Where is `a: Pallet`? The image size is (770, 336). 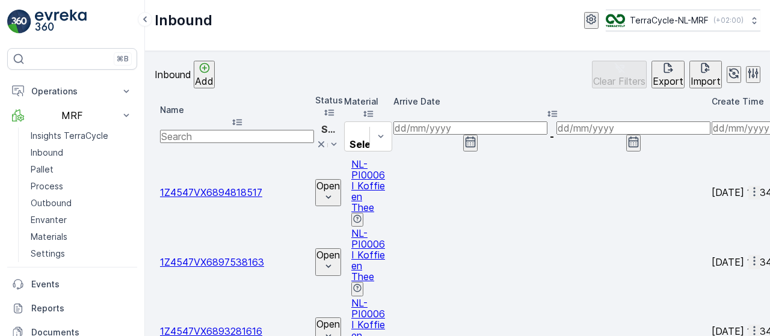 a: Pallet is located at coordinates (81, 170).